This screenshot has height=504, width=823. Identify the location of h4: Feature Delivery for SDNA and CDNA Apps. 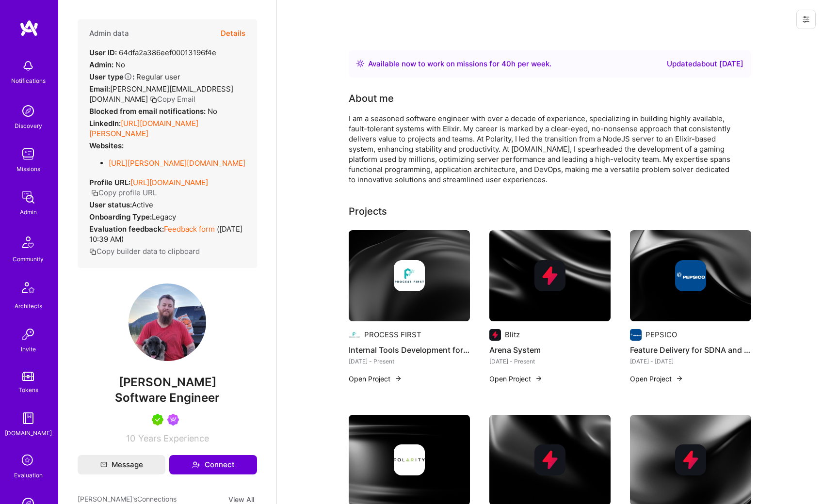
(691, 350).